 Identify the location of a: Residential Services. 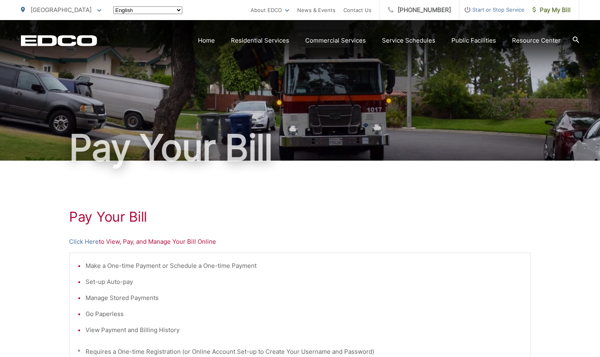
(260, 41).